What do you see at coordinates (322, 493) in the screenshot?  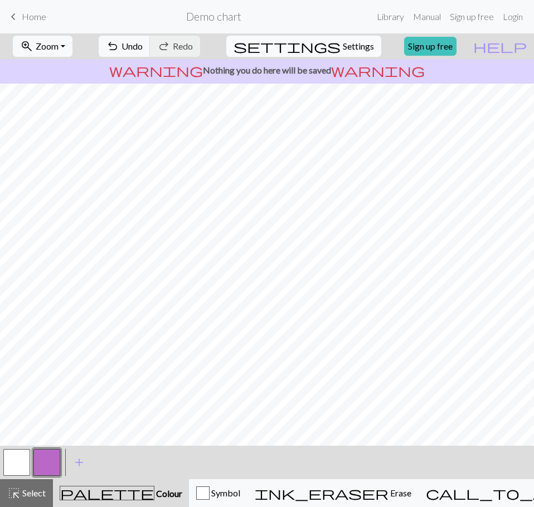 I see `span: ink_eraser` at bounding box center [322, 493].